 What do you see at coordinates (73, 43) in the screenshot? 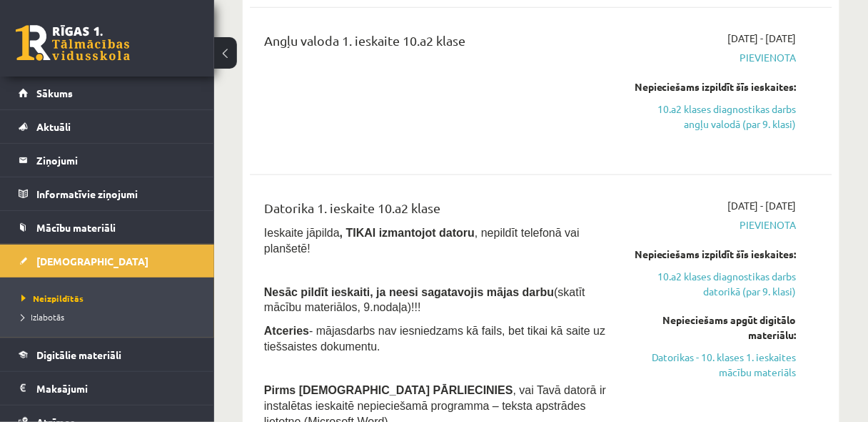
I see `a: Rīgas 1. Tālmācības vidusskola` at bounding box center [73, 43].